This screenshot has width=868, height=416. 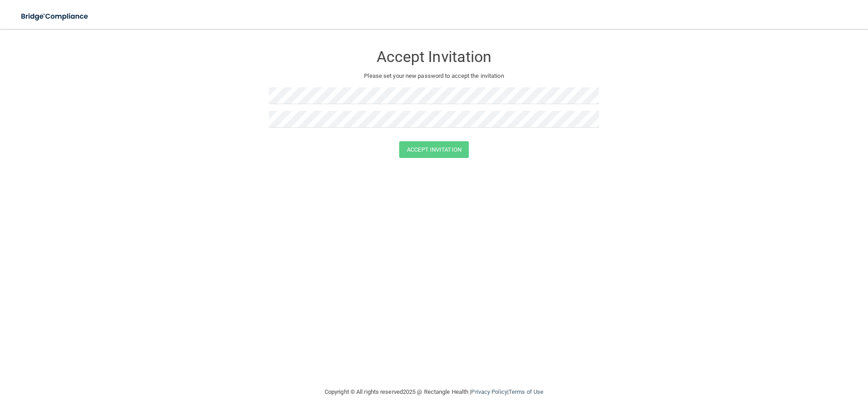 I want to click on a: Privacy Policy, so click(x=489, y=391).